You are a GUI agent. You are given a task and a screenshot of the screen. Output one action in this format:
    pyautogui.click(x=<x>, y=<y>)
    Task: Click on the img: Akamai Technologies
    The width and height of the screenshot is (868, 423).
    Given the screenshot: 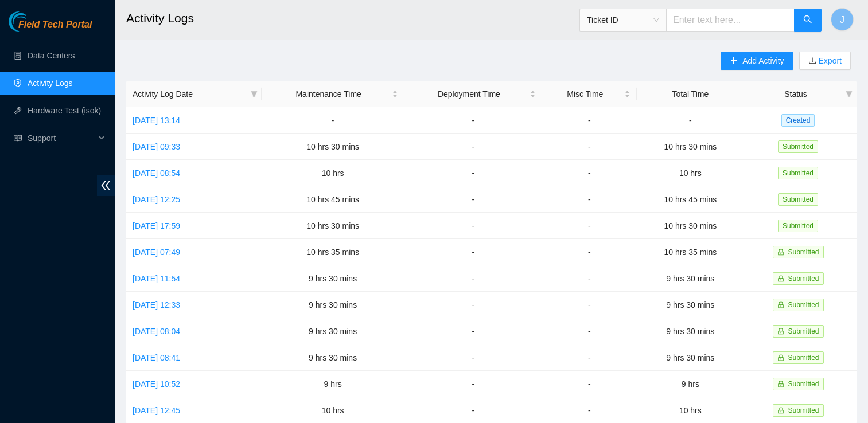 What is the action you would take?
    pyautogui.click(x=33, y=21)
    